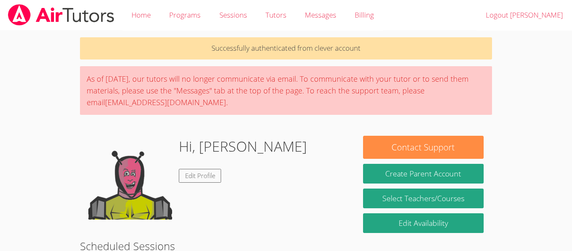 This screenshot has width=572, height=251. What do you see at coordinates (286, 48) in the screenshot?
I see `p: Successfully authenticated from clever account` at bounding box center [286, 48].